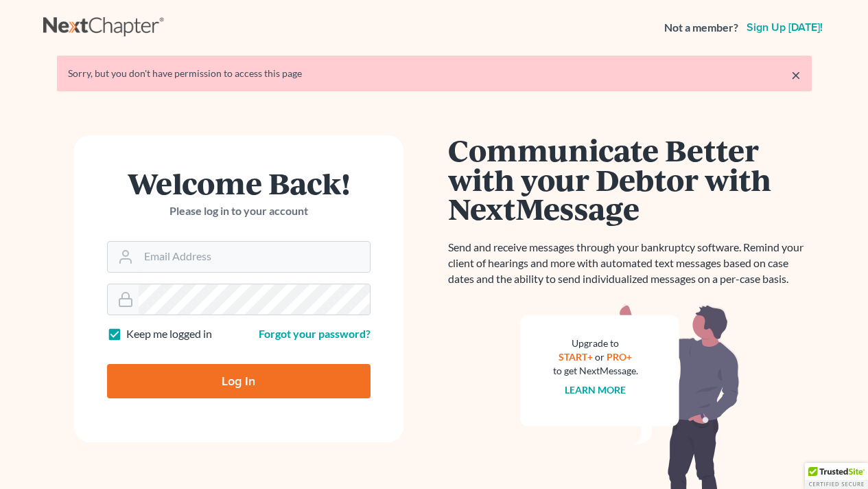 The height and width of the screenshot is (489, 868). Describe the element at coordinates (630, 263) in the screenshot. I see `p: Send and receive messages through your bankruptcy software. Remind your client of hearings and mo...` at that location.